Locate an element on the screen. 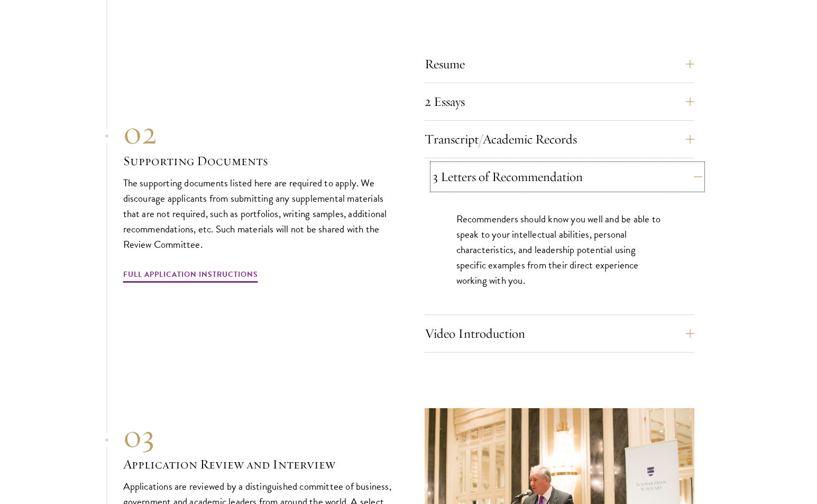  div: 03 is located at coordinates (258, 436).